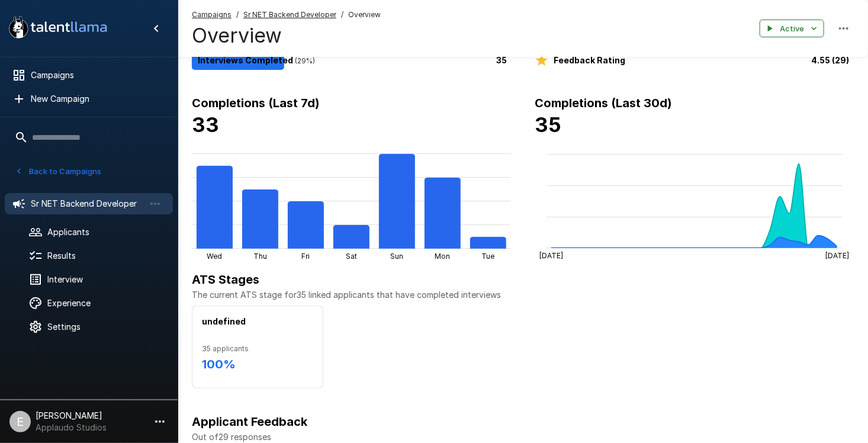 Image resolution: width=868 pixels, height=443 pixels. I want to click on span: Overview, so click(364, 15).